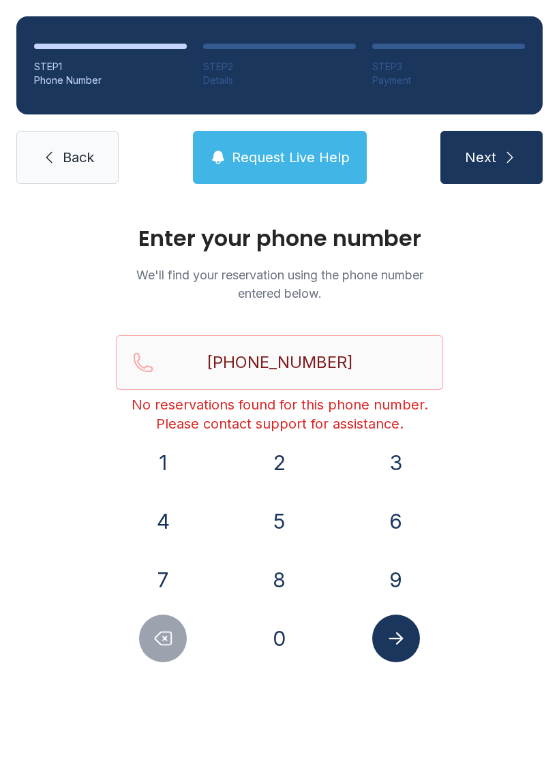 The height and width of the screenshot is (774, 559). I want to click on input: Reservation phone number, so click(279, 363).